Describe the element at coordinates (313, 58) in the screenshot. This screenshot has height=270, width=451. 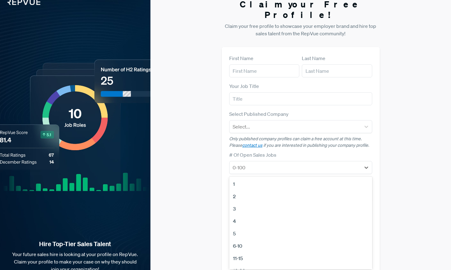
I see `label: Last Name` at that location.